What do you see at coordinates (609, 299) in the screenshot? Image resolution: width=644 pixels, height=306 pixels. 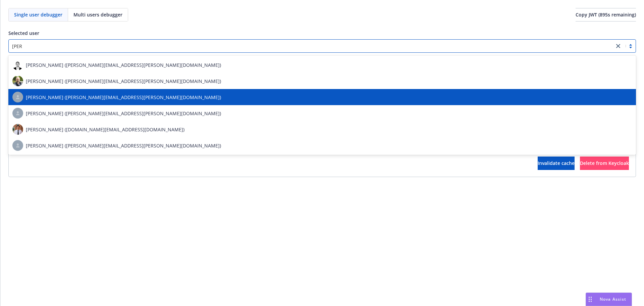 I see `button: Nova Assist` at bounding box center [609, 299].